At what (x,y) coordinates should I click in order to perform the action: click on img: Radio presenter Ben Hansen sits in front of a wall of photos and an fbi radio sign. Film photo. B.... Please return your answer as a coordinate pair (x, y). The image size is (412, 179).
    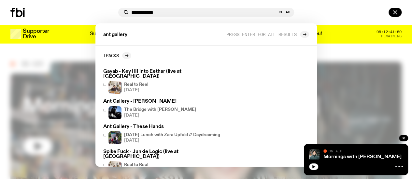
    Looking at the image, I should click on (314, 155).